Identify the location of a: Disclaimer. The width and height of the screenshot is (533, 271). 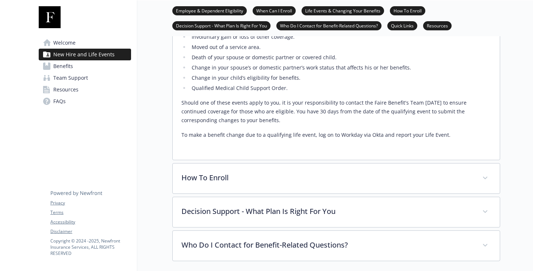
(91, 231).